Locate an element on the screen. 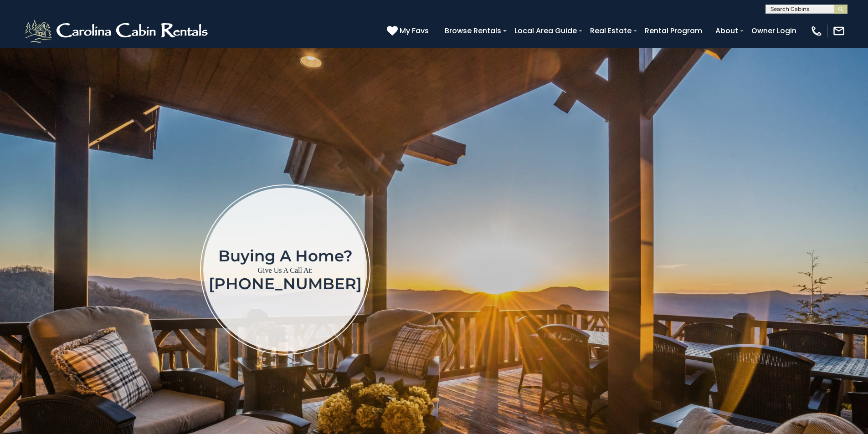 This screenshot has width=868, height=434. a: Local Area Guide is located at coordinates (545, 31).